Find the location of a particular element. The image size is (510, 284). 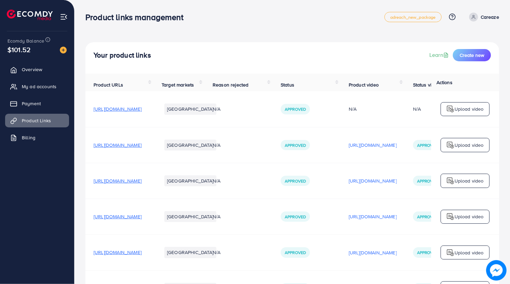

span: adreach_new_package is located at coordinates (413, 17).